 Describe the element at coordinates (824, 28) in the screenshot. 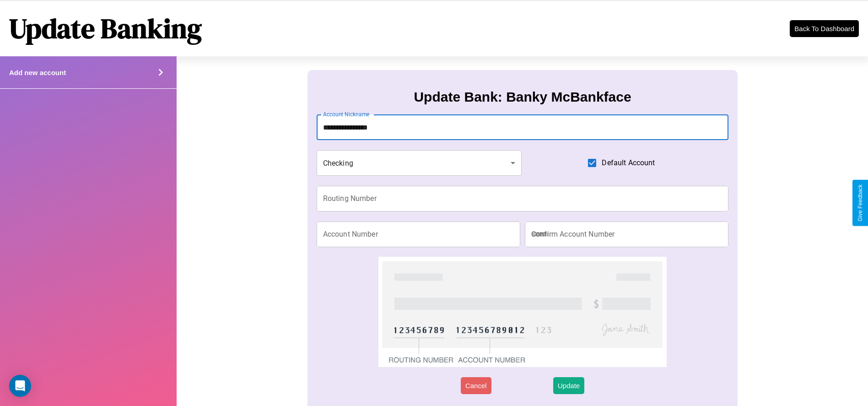

I see `button: Back To Dashboard` at that location.